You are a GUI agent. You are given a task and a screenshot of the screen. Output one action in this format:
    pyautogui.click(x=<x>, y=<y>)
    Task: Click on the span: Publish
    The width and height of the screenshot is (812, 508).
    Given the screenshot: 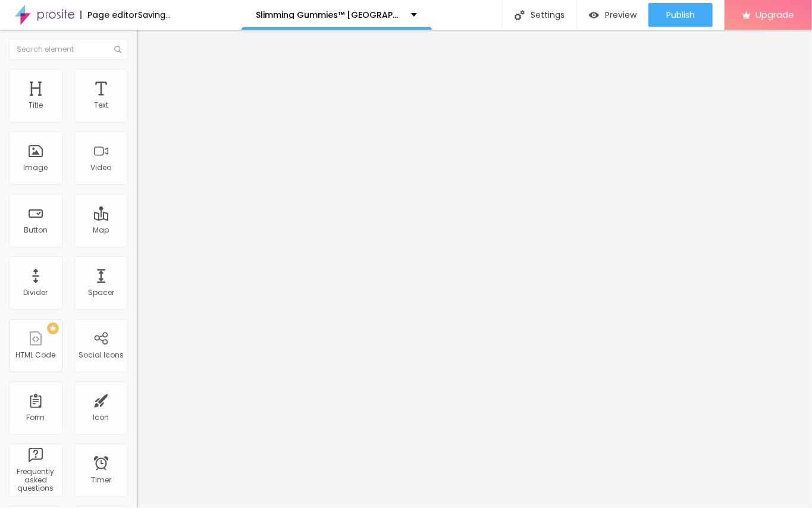 What is the action you would take?
    pyautogui.click(x=681, y=15)
    